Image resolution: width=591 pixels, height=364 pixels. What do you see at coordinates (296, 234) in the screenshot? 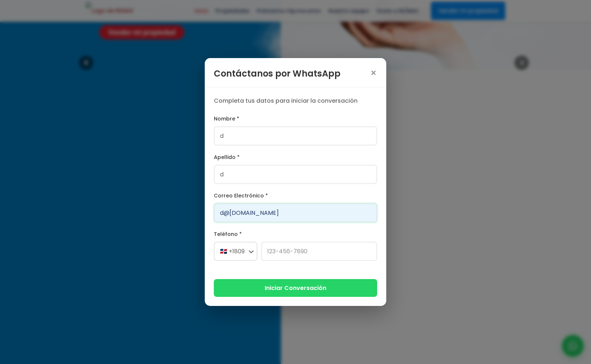
I see `label: Teléfono *` at bounding box center [296, 234].